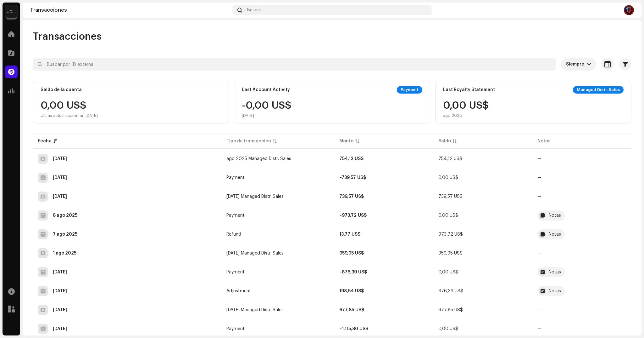 This screenshot has width=644, height=338. I want to click on strong: 754,12 US$, so click(352, 159).